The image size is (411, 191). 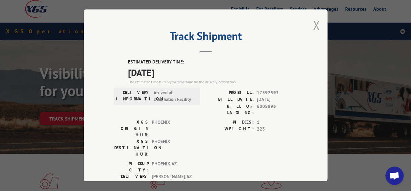 What do you see at coordinates (205, 37) in the screenshot?
I see `h2: Track Shipment` at bounding box center [205, 37].